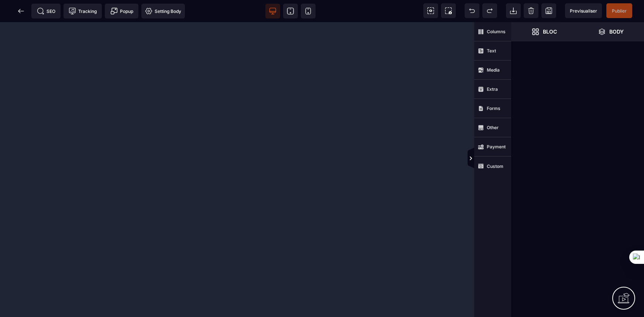 Image resolution: width=644 pixels, height=317 pixels. I want to click on span: Screenshot, so click(448, 11).